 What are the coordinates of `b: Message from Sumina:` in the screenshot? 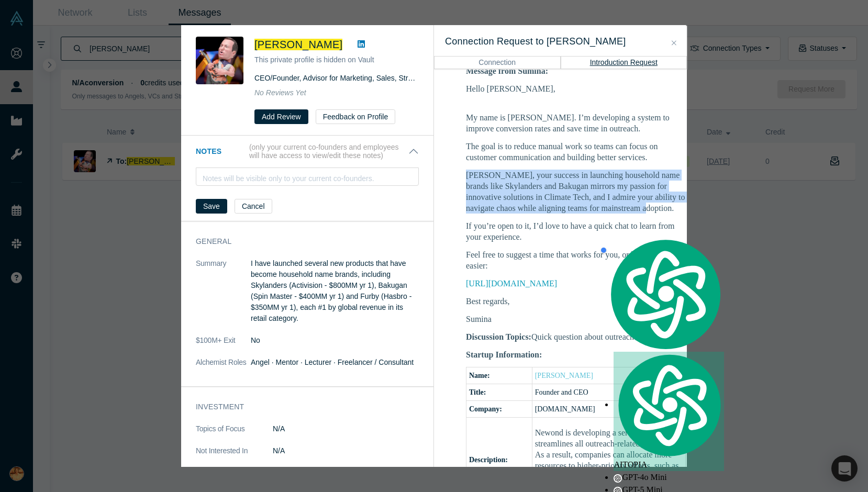 It's located at (507, 71).